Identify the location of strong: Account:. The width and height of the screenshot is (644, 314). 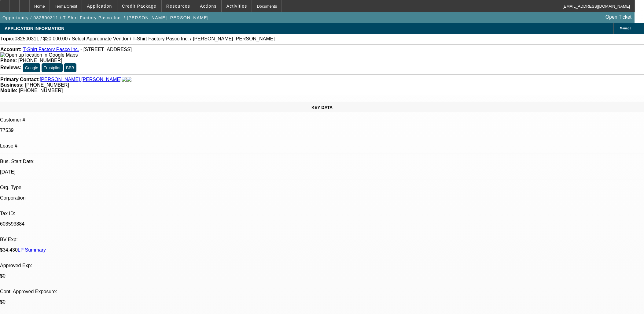
(11, 49).